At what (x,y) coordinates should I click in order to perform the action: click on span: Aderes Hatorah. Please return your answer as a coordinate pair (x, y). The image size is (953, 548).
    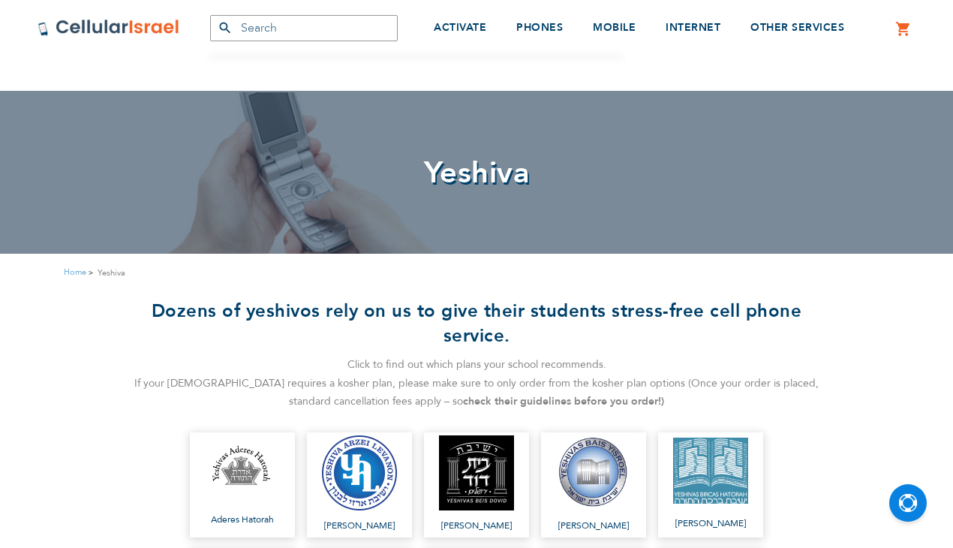
    Looking at the image, I should click on (242, 519).